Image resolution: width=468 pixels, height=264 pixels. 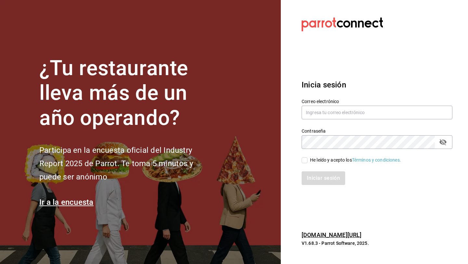 What do you see at coordinates (377, 85) in the screenshot?
I see `h3: Inicia sesión` at bounding box center [377, 85].